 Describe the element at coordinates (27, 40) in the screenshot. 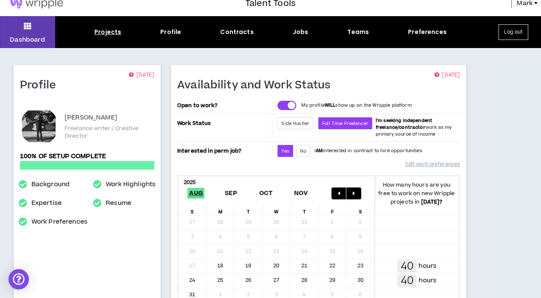

I see `p: Dashboard` at that location.